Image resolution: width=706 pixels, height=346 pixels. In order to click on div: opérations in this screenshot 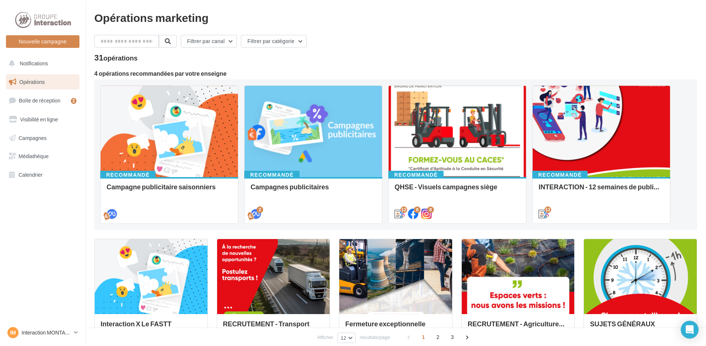, I will do `click(120, 58)`.